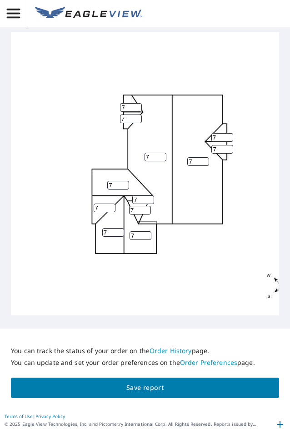 This screenshot has height=429, width=290. What do you see at coordinates (131, 424) in the screenshot?
I see `p: © 2025 Eagle View Technologies, Inc. and Pictometry International Corp. All Rights Reserved. Repo...` at bounding box center [131, 424].